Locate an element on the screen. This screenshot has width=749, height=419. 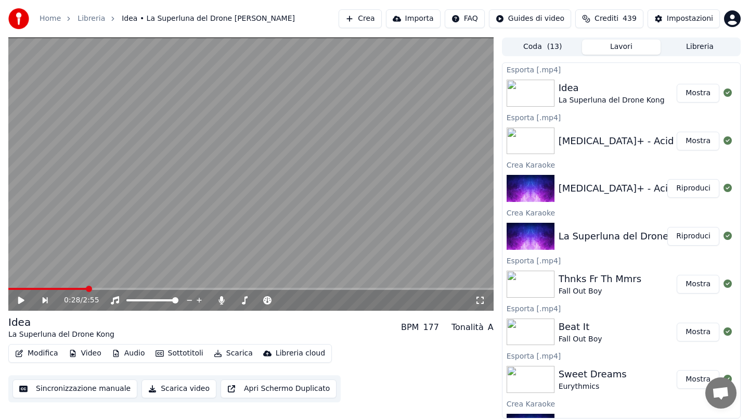
button: Impostazioni is located at coordinates (684, 19).